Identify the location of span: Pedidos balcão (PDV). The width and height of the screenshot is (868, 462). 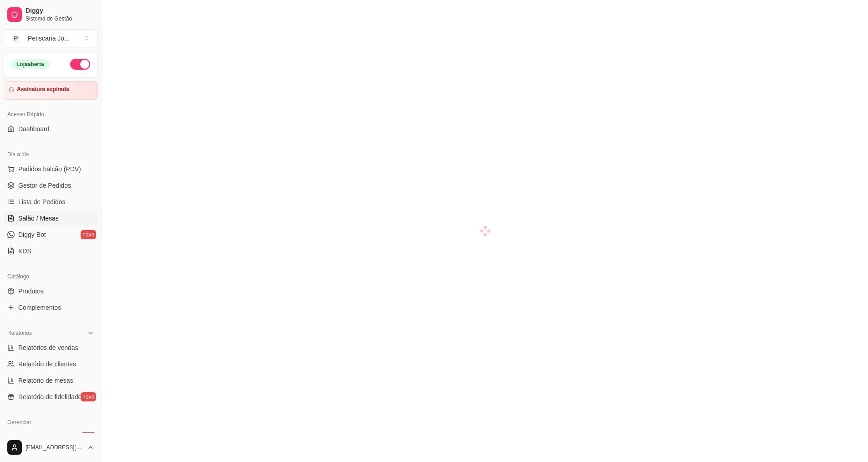
(50, 169).